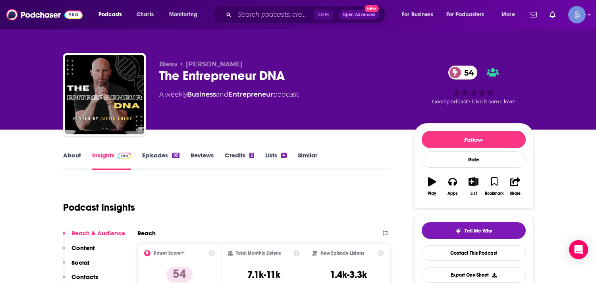  What do you see at coordinates (432, 186) in the screenshot?
I see `button: Play` at bounding box center [432, 186].